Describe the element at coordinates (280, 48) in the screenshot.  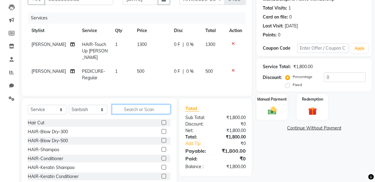
I see `div: Coupon Code` at that location.